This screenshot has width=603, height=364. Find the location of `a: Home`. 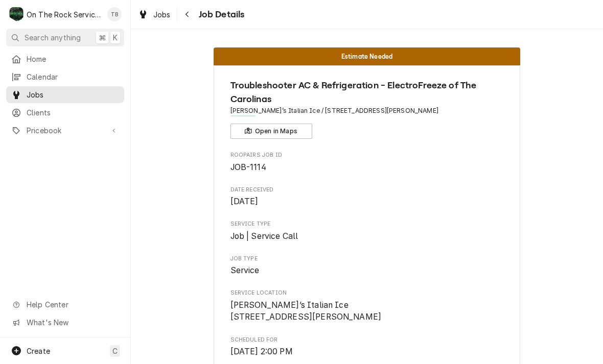

a: Home is located at coordinates (65, 59).